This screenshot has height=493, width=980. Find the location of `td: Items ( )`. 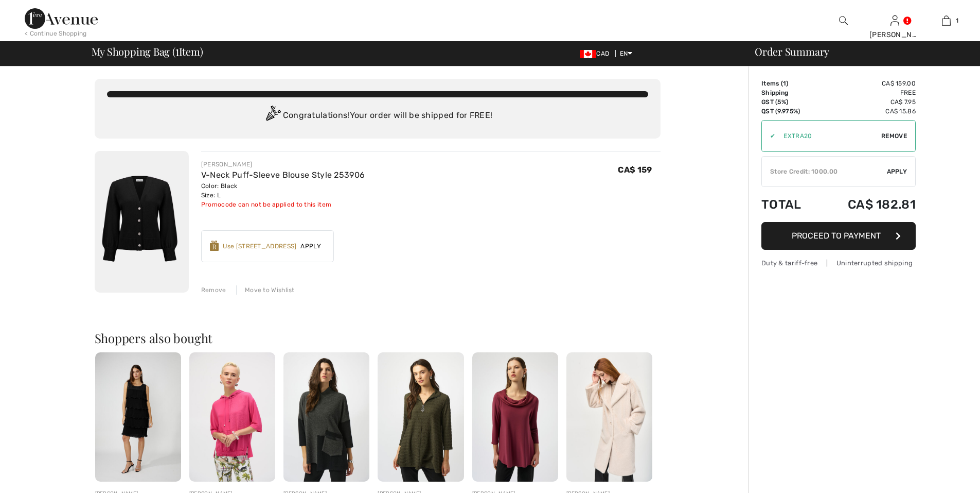

td: Items ( ) is located at coordinates (790, 83).